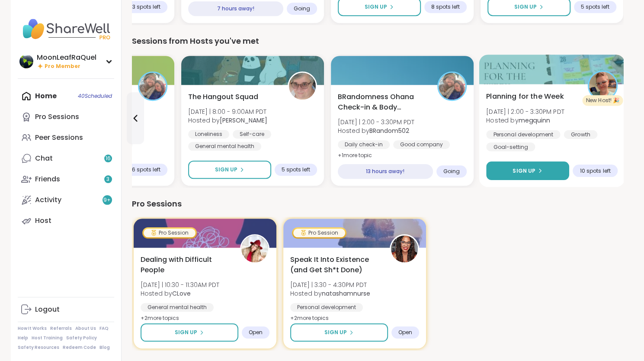  I want to click on span: The Hangout Squad, so click(223, 97).